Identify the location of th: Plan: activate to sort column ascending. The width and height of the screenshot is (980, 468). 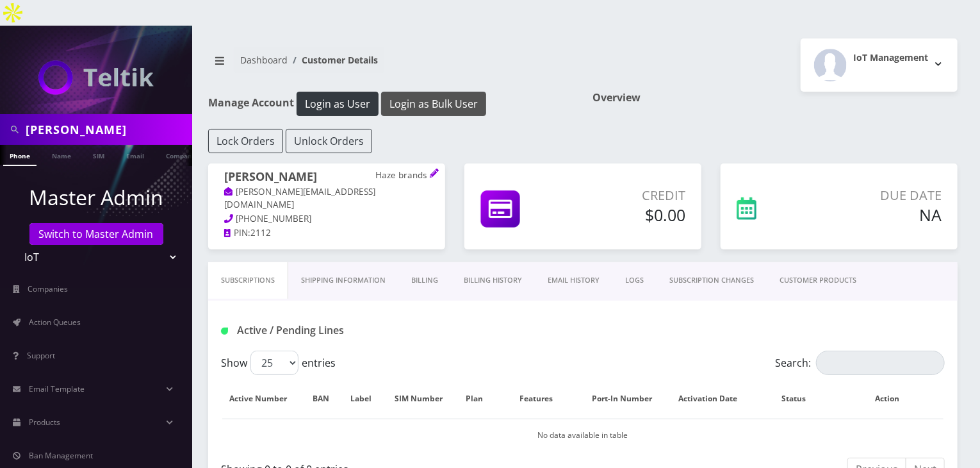
(480, 398).